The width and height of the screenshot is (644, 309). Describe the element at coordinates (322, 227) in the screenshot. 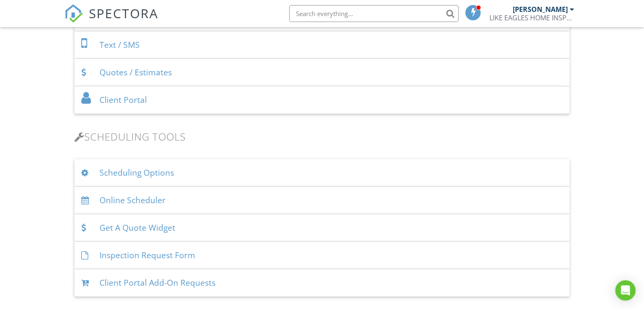

I see `div: Get A Quote Widget` at that location.